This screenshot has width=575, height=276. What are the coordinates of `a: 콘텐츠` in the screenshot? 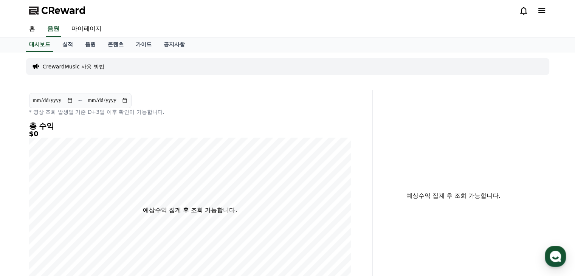 It's located at (116, 45).